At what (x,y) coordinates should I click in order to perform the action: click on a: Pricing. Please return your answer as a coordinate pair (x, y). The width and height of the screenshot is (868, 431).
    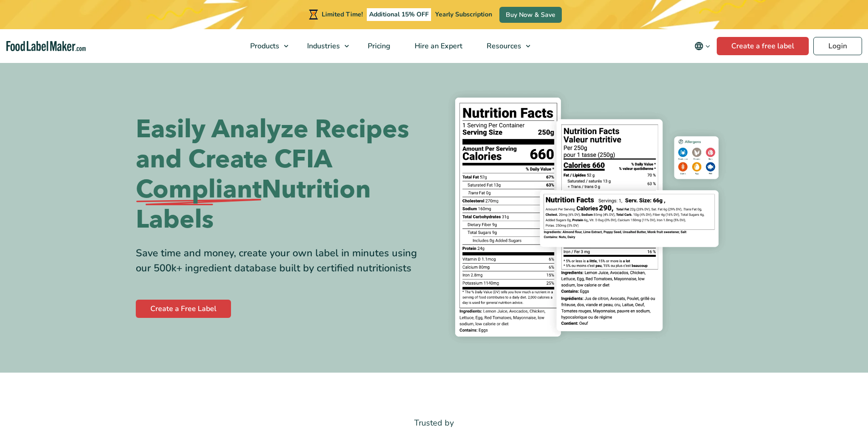
    Looking at the image, I should click on (378, 46).